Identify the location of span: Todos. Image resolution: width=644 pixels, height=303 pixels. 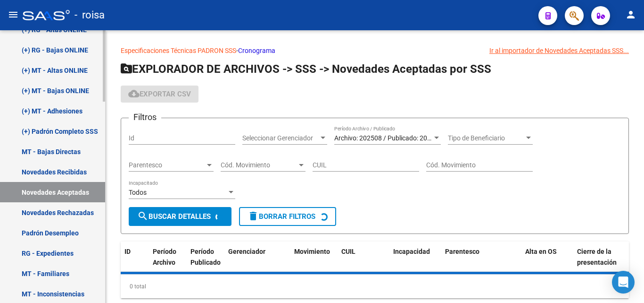
(138, 193).